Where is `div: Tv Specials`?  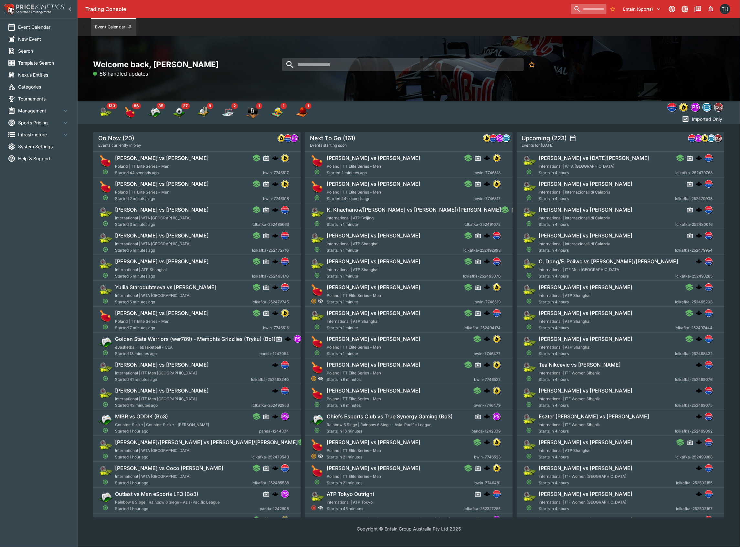 div: Tv Specials is located at coordinates (253, 112).